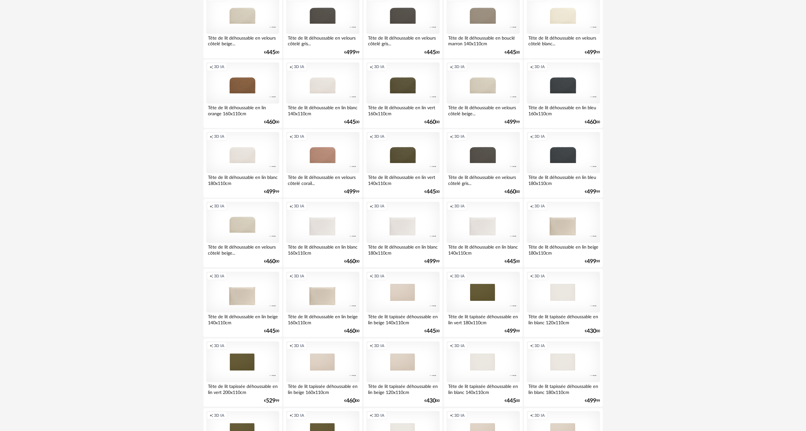 Image resolution: width=806 pixels, height=431 pixels. I want to click on div: Tête de lit tapissée déhoussable en lin beige 160x110cm, so click(323, 389).